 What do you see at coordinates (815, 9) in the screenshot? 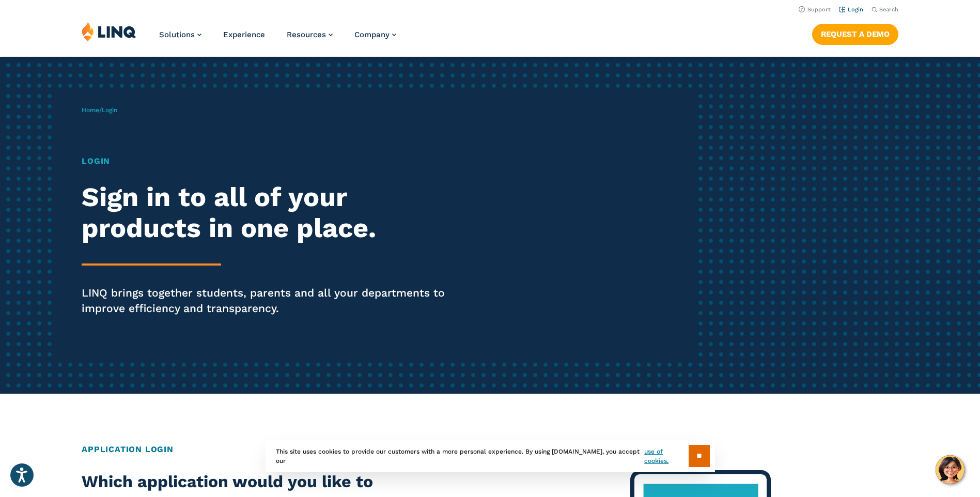
I see `a: Support` at bounding box center [815, 9].